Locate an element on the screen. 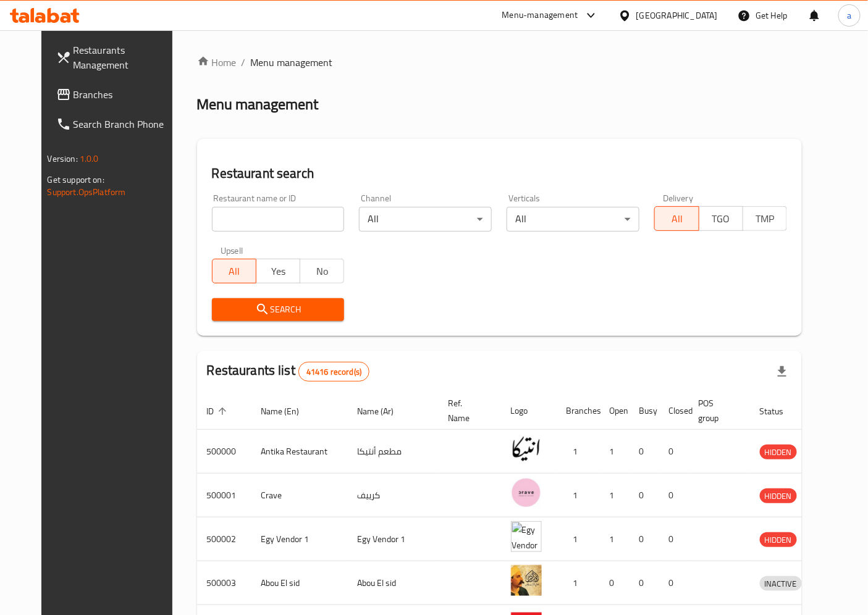 This screenshot has width=868, height=615. img: Antika Restaurant is located at coordinates (526, 449).